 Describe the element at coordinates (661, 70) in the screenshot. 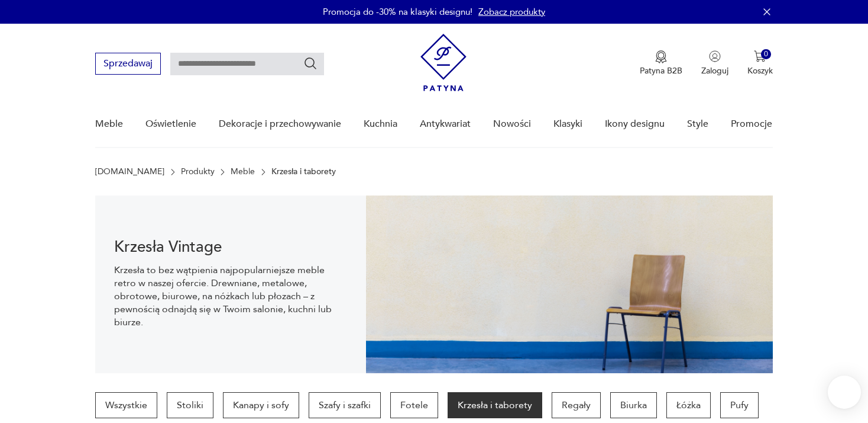

I see `p: Patyna B2B` at that location.